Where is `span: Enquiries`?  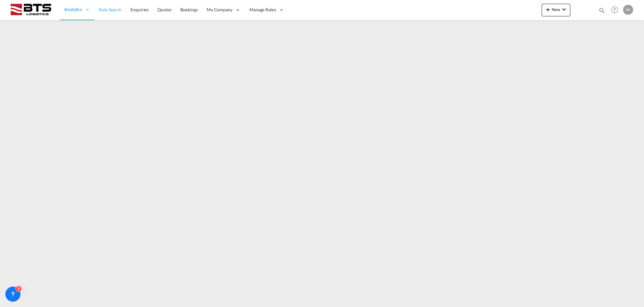
span: Enquiries is located at coordinates (140, 9).